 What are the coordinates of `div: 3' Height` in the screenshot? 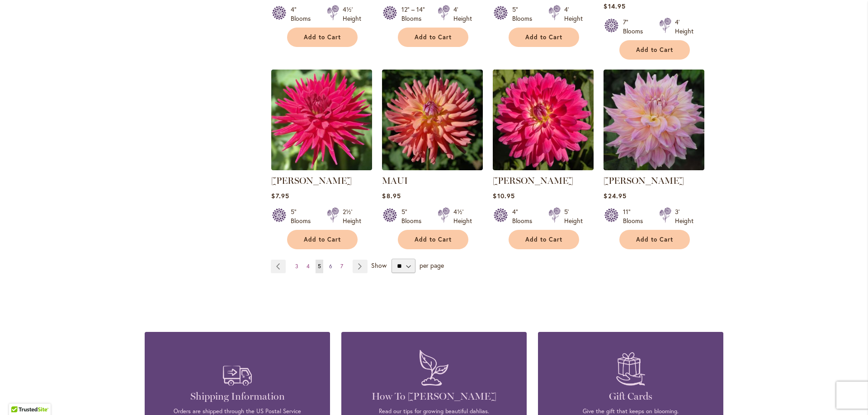 It's located at (684, 216).